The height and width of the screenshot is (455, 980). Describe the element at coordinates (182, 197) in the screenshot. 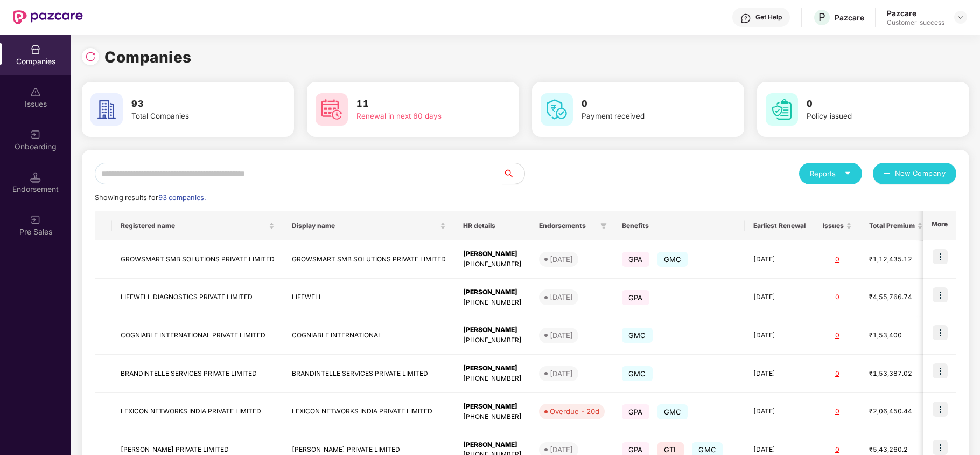

I see `span: 93 companies.` at that location.